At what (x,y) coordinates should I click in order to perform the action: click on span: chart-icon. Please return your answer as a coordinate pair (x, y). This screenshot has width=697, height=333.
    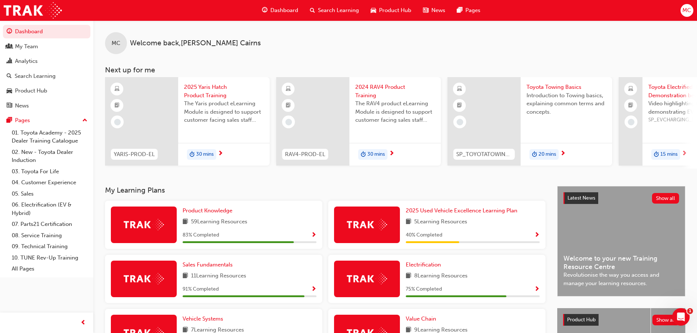
    Looking at the image, I should click on (9, 61).